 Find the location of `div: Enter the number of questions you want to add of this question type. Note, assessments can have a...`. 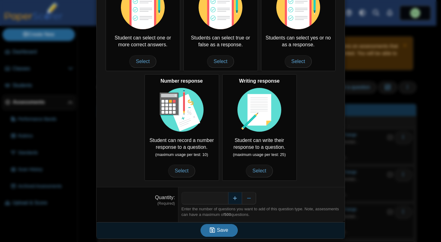

div: Enter the number of questions you want to add of this question type. Note, assessments can have a... is located at coordinates (261, 212).